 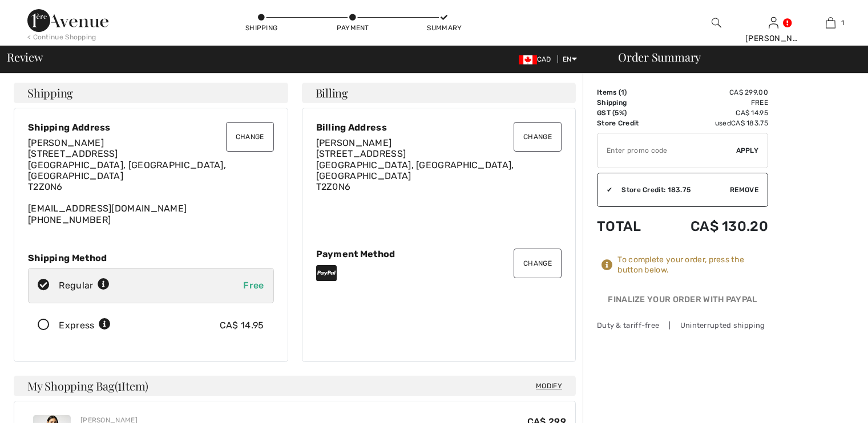 What do you see at coordinates (713, 103) in the screenshot?
I see `td: Free` at bounding box center [713, 103].